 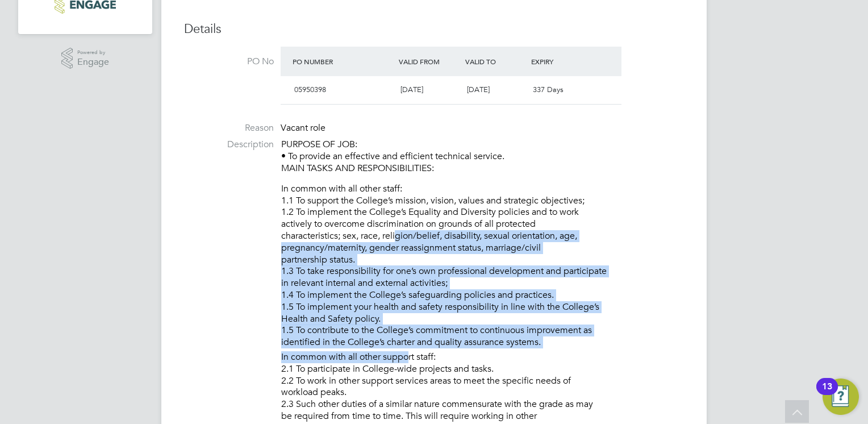 I want to click on div: Valid From, so click(x=429, y=61).